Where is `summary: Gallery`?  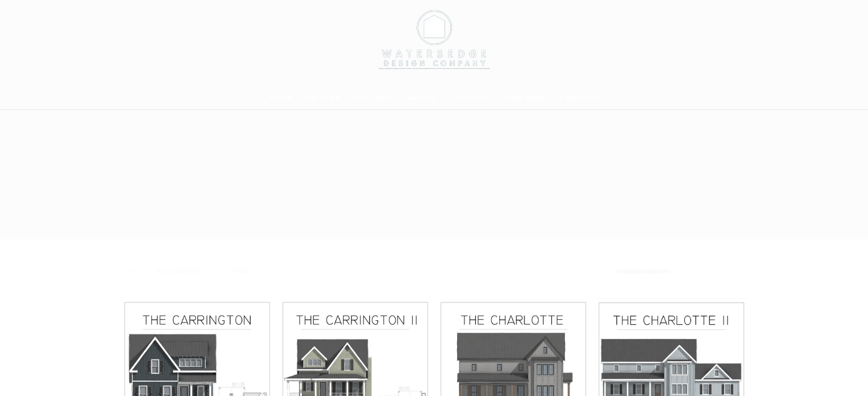 summary: Gallery is located at coordinates (425, 97).